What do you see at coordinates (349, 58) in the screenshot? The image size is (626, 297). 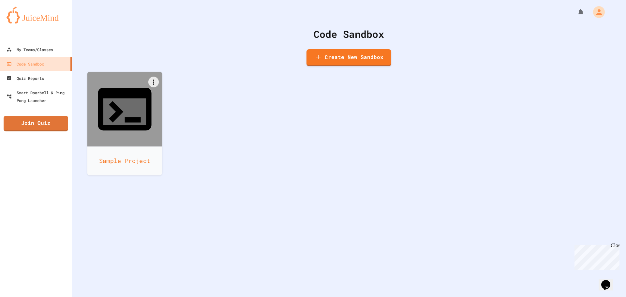 I see `a: Create New Sandbox` at bounding box center [349, 58].